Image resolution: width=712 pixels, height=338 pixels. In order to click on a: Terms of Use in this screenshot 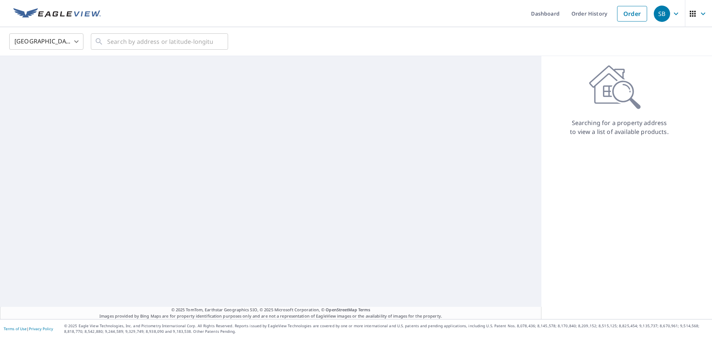, I will do `click(15, 328)`.